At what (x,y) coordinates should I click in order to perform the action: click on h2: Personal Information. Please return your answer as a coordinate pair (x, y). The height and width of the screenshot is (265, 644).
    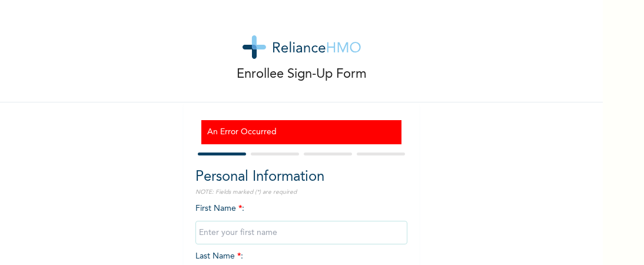
    Looking at the image, I should click on (302, 177).